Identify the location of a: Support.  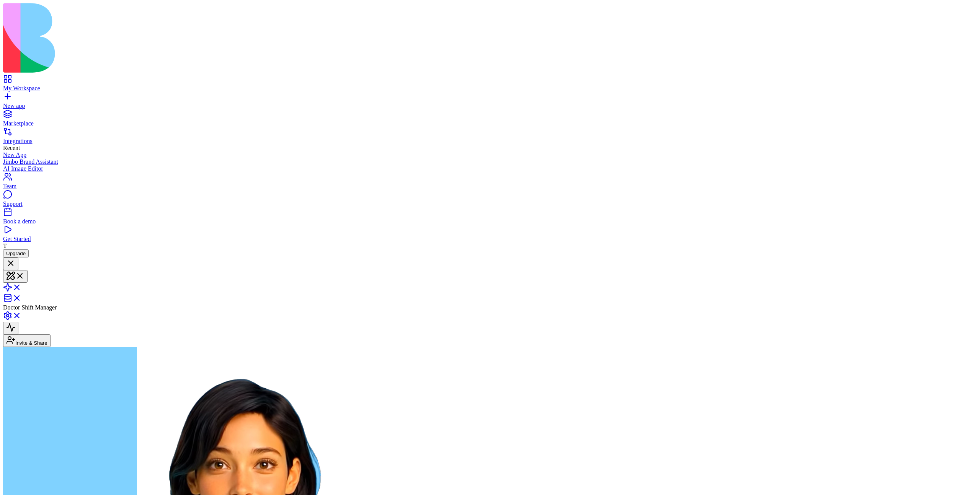
(490, 201).